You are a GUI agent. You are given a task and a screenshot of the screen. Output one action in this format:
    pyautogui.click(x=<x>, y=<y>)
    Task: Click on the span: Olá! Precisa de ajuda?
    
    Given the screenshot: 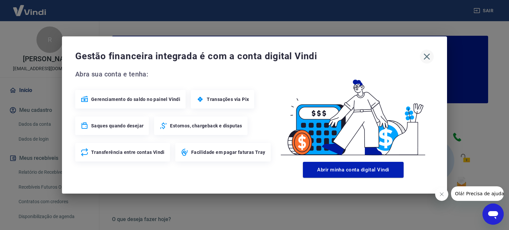 What is the action you would take?
    pyautogui.click(x=30, y=7)
    